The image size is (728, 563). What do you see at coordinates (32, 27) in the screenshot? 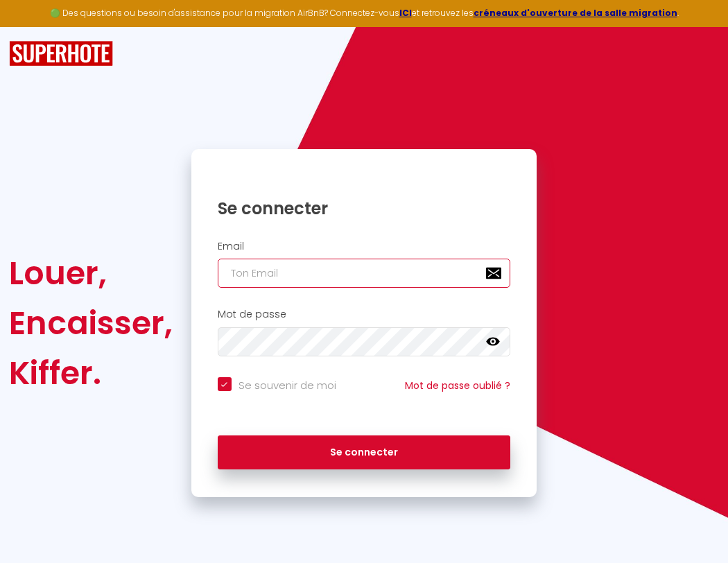
I see `button: Ouvrir le widget de chat LiveChat` at bounding box center [32, 27].